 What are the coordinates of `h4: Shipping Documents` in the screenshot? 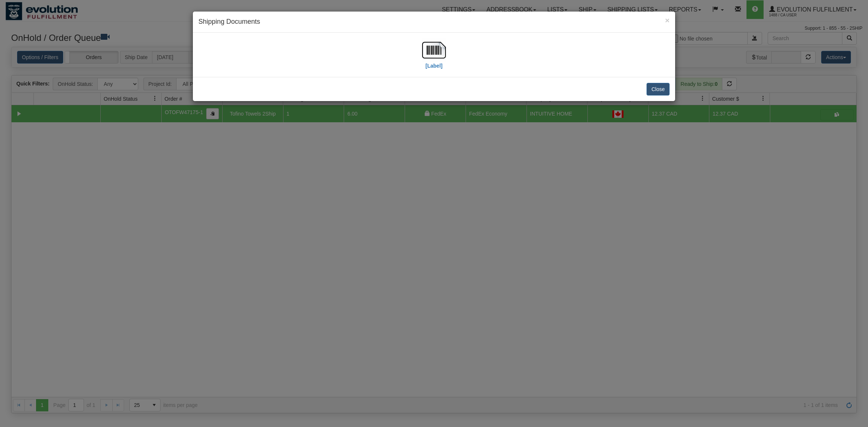 It's located at (434, 22).